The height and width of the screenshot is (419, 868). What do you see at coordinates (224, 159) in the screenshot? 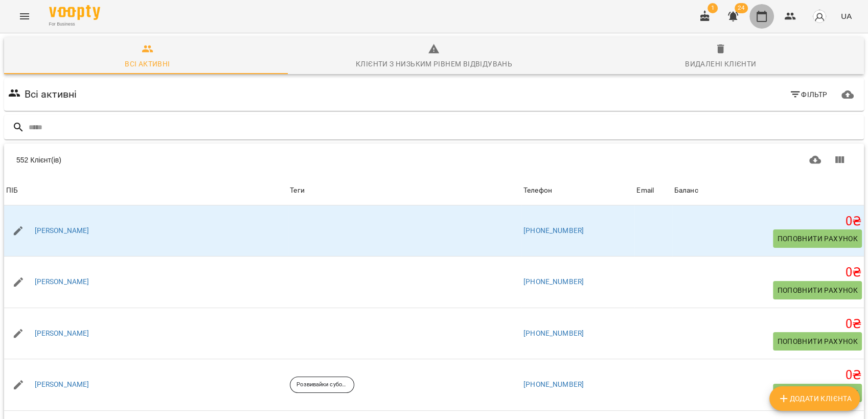
I see `div: 552 Клієнт(ів)` at bounding box center [224, 159].